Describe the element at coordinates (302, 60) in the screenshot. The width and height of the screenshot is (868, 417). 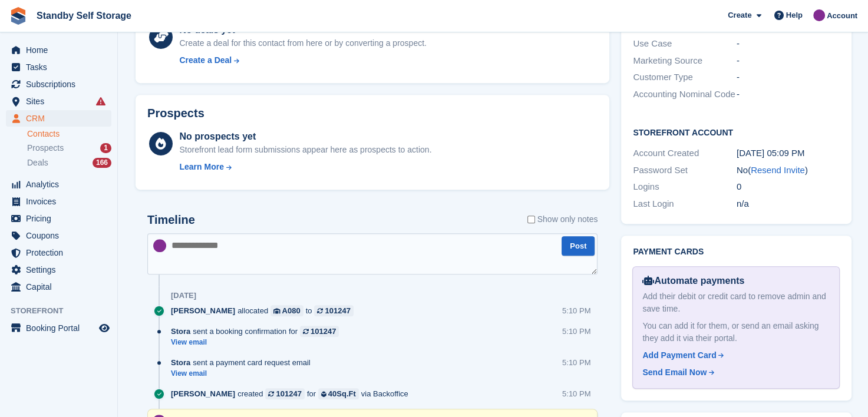
I see `a: Create a Deal` at that location.